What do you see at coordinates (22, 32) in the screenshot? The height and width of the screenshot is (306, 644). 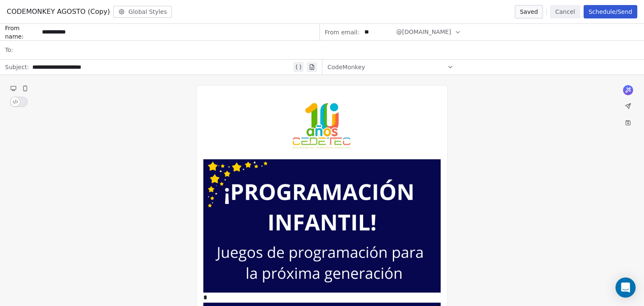 I see `span: From name:` at bounding box center [22, 32].